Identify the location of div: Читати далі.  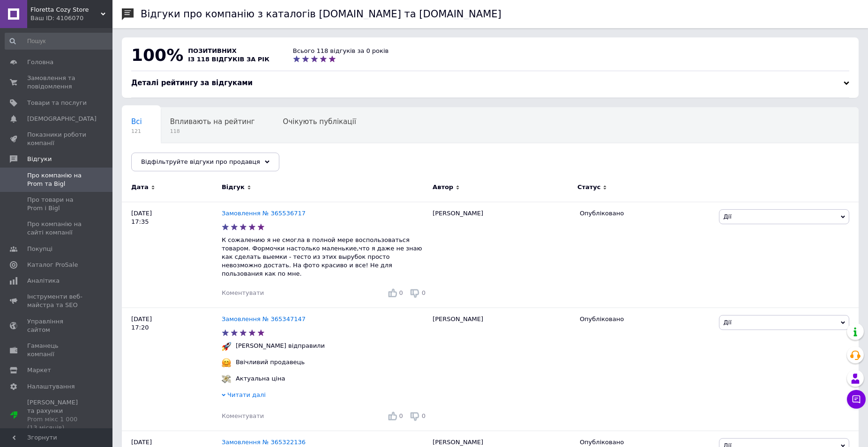
(325, 396).